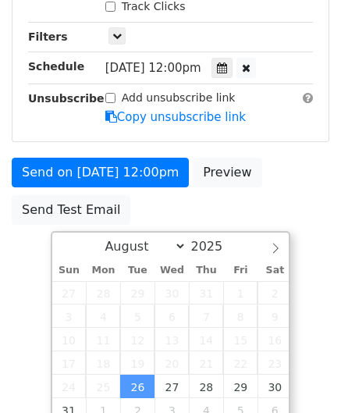  Describe the element at coordinates (275, 363) in the screenshot. I see `span: August 23, 2025` at that location.